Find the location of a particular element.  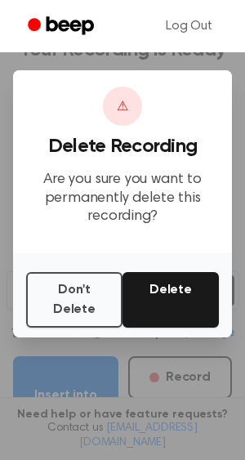

button: Don't Delete is located at coordinates (74, 300).